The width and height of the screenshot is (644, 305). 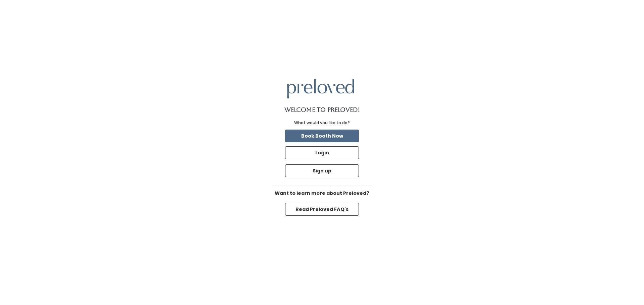 What do you see at coordinates (322, 153) in the screenshot?
I see `a: Login` at bounding box center [322, 153].